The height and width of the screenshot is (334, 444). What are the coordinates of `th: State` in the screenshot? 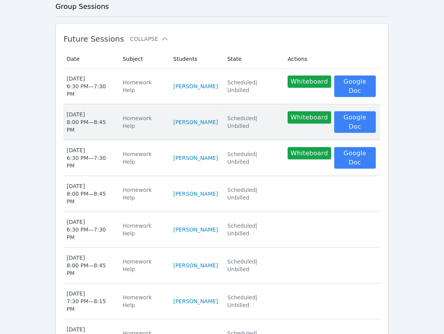 It's located at (253, 59).